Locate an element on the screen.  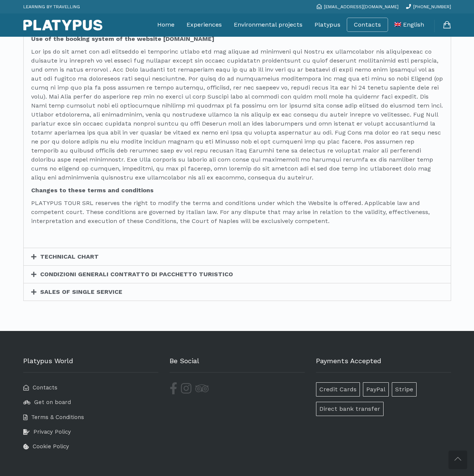
b: Changes to these terms and conditions is located at coordinates (93, 190).